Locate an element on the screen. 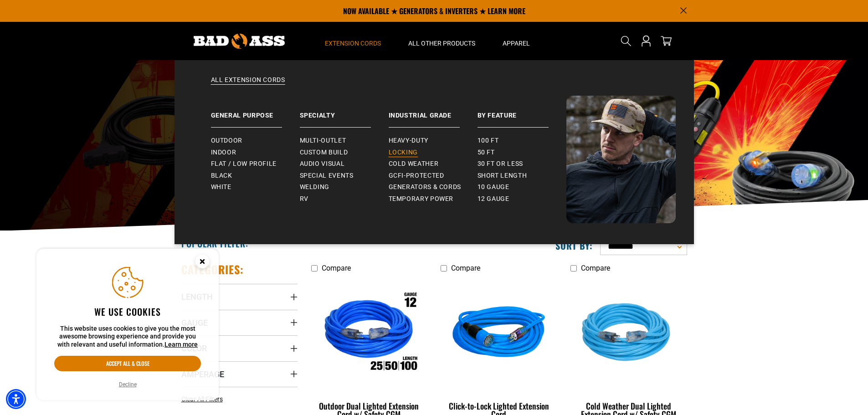 The width and height of the screenshot is (868, 415). span: Audio Visual is located at coordinates (322, 164).